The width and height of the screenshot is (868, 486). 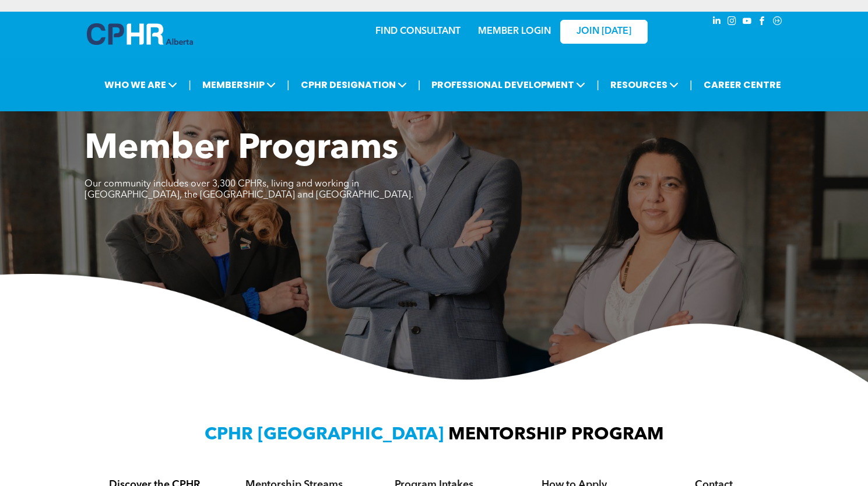 I want to click on span: WHO WE ARE, so click(x=140, y=84).